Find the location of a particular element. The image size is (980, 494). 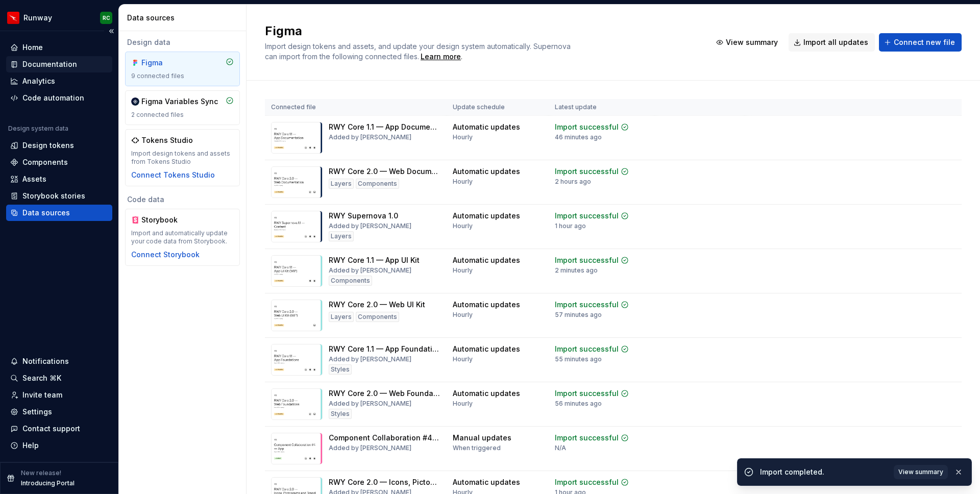

a: Storybook stories is located at coordinates (59, 196).